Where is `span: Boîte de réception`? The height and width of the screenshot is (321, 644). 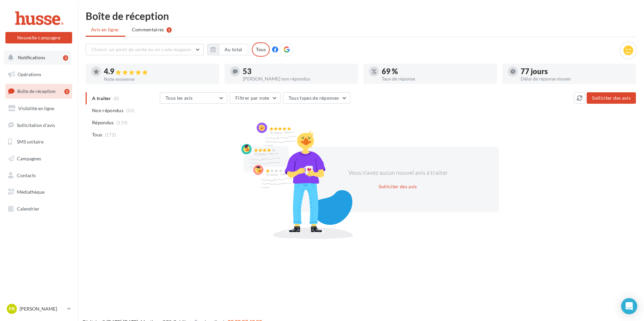 span: Boîte de réception is located at coordinates (37, 91).